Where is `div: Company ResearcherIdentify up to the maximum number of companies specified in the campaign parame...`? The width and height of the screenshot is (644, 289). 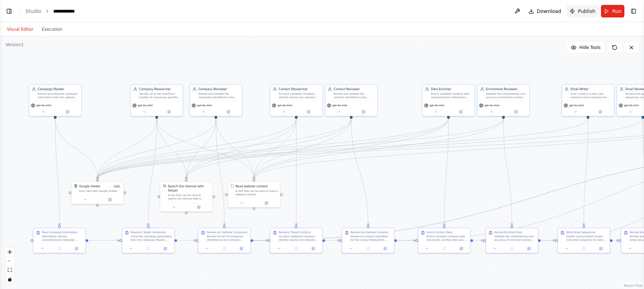 div: Company ResearcherIdentify up to the maximum number of companies specified in the campaign parame... is located at coordinates (157, 100).